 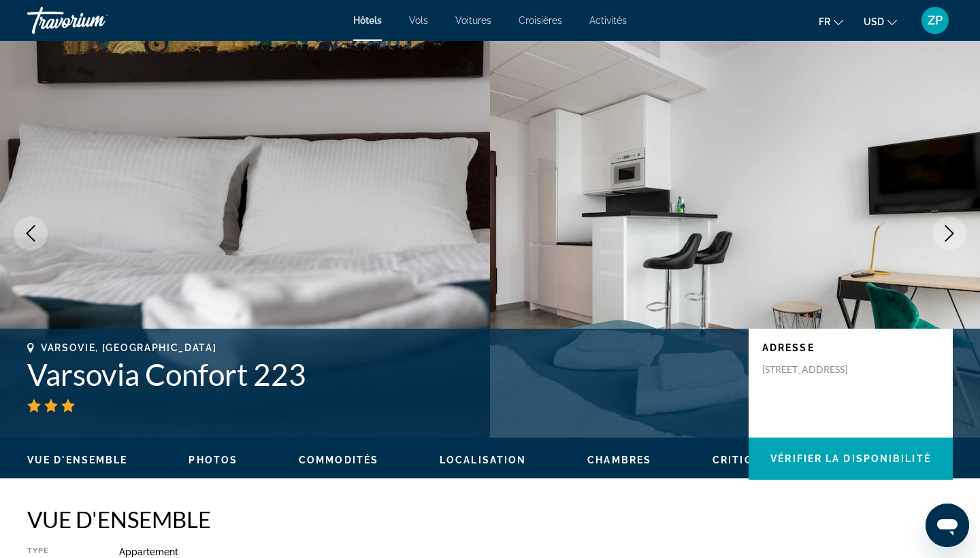 I want to click on a: Activités, so click(x=607, y=20).